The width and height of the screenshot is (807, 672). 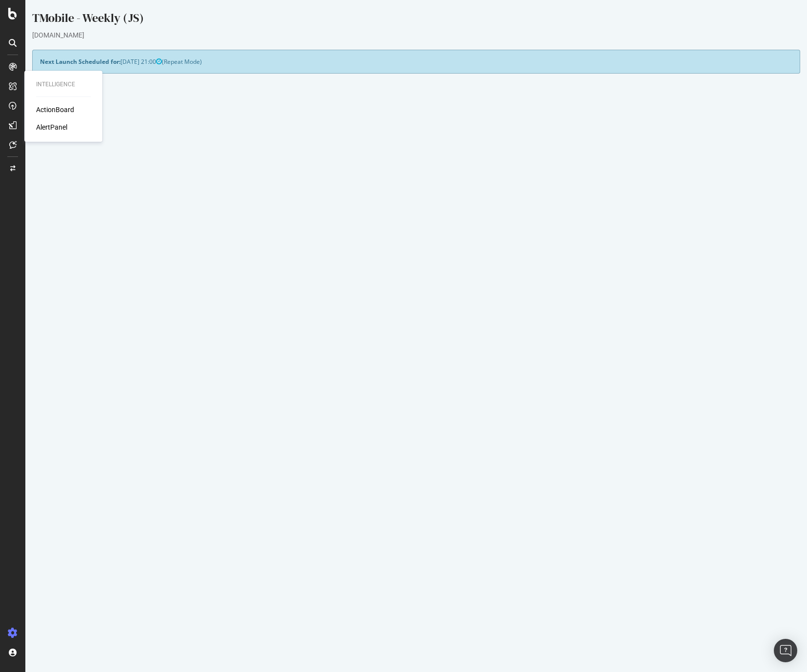 What do you see at coordinates (52, 127) in the screenshot?
I see `div: AlertPanel` at bounding box center [52, 127].